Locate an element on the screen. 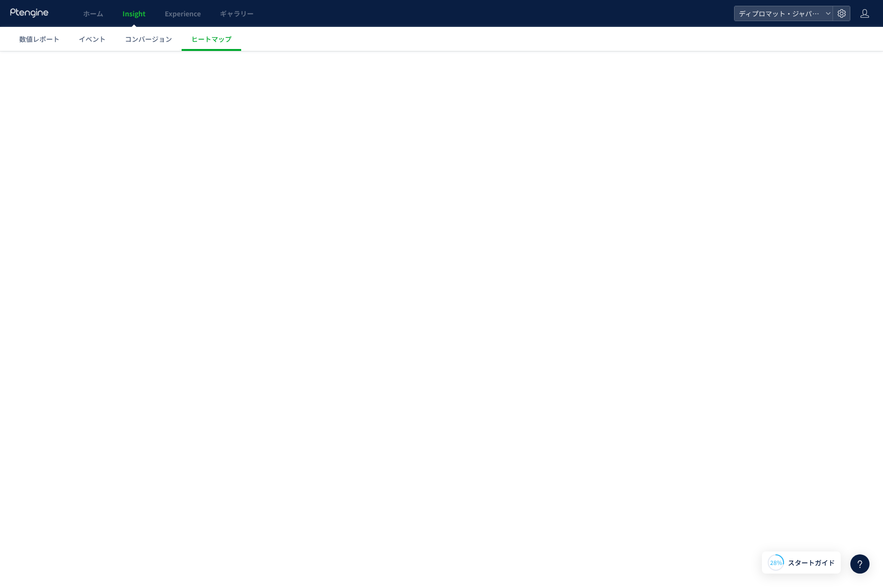 This screenshot has width=883, height=588. span: Insight is located at coordinates (134, 14).